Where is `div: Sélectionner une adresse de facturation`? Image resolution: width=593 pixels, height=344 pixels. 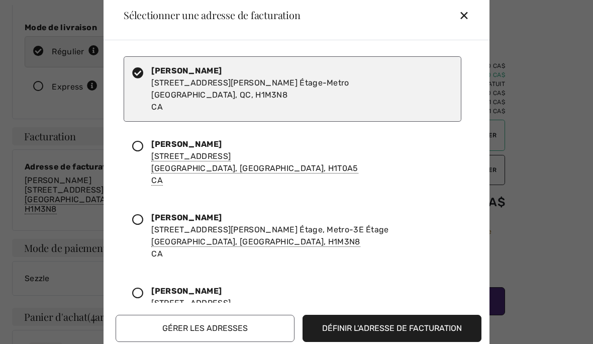 div: Sélectionner une adresse de facturation is located at coordinates (207, 15).